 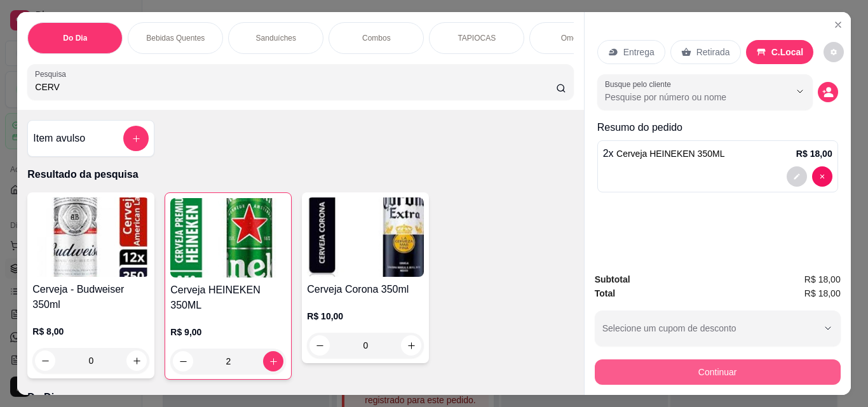 What do you see at coordinates (136, 138) in the screenshot?
I see `button: add-separate-item` at bounding box center [136, 138].